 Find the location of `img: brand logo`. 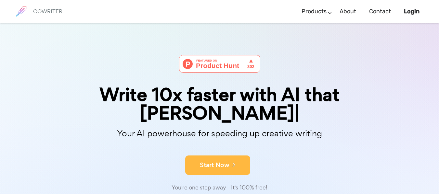

img: brand logo is located at coordinates (21, 11).